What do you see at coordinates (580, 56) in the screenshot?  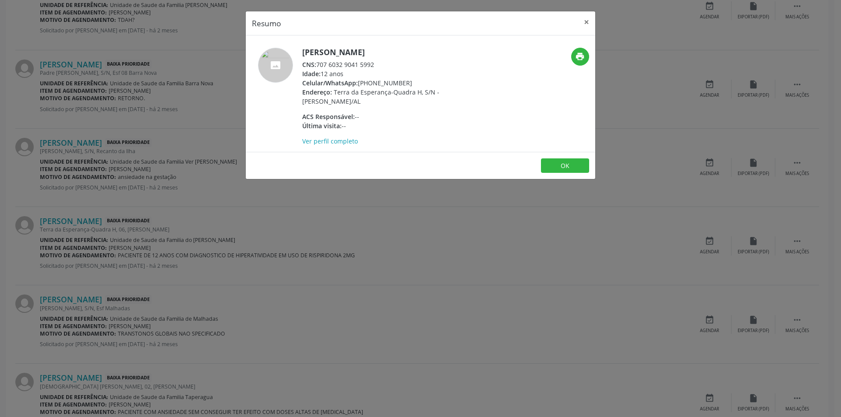 I see `button: print` at bounding box center [580, 56].